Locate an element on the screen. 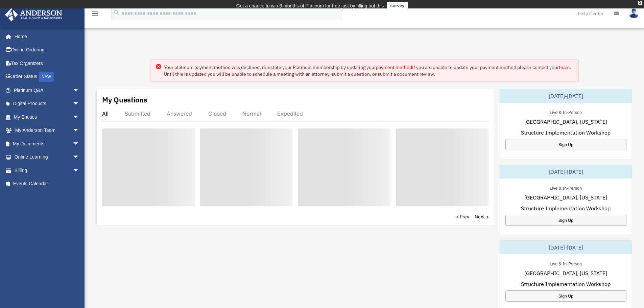  img: Anderson Advisors Platinum Portal is located at coordinates (34, 14).